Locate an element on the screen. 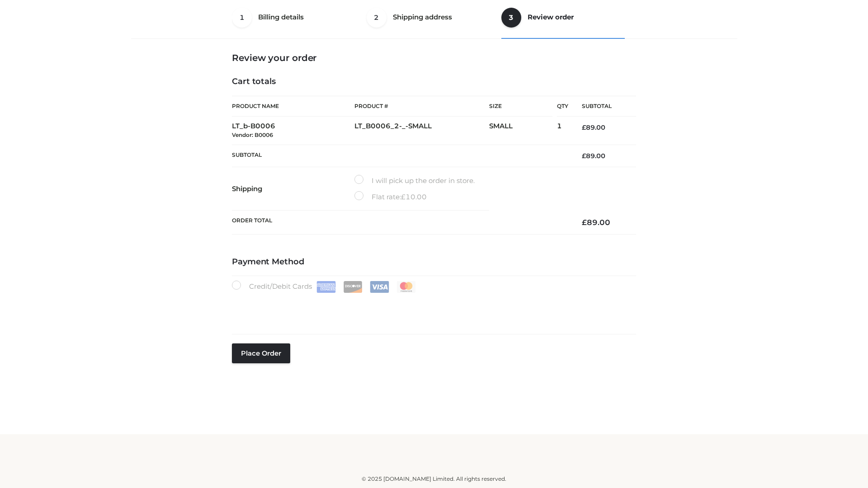 This screenshot has height=488, width=868. img: Discover is located at coordinates (352, 287).